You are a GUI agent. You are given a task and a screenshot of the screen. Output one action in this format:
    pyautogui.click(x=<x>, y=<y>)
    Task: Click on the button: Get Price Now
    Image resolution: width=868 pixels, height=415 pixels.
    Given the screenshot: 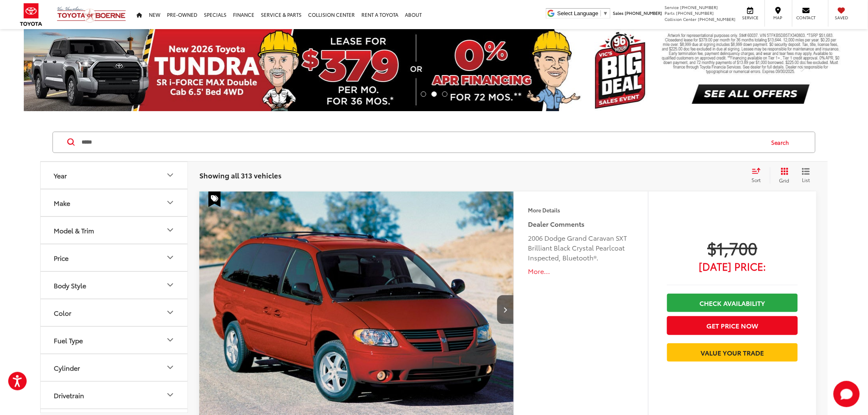 What is the action you would take?
    pyautogui.click(x=733, y=325)
    